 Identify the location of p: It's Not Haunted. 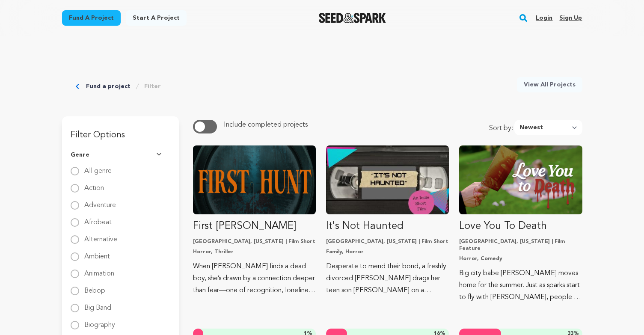
(388, 227).